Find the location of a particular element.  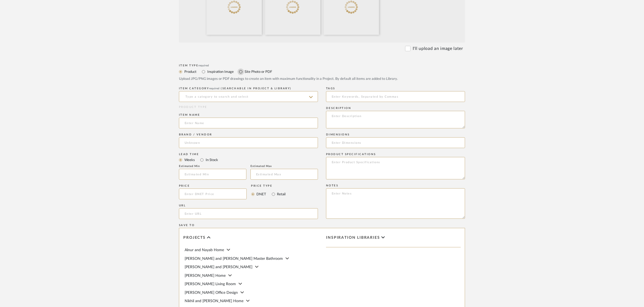

input: Enter DNET Price is located at coordinates (213, 194).